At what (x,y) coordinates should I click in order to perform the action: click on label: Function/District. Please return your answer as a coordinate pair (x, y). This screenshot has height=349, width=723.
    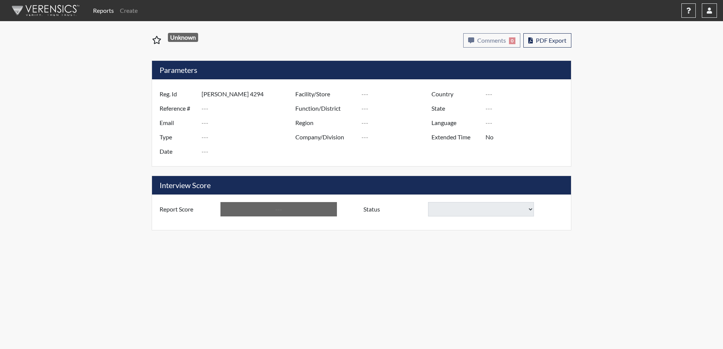
    Looking at the image, I should click on (325, 108).